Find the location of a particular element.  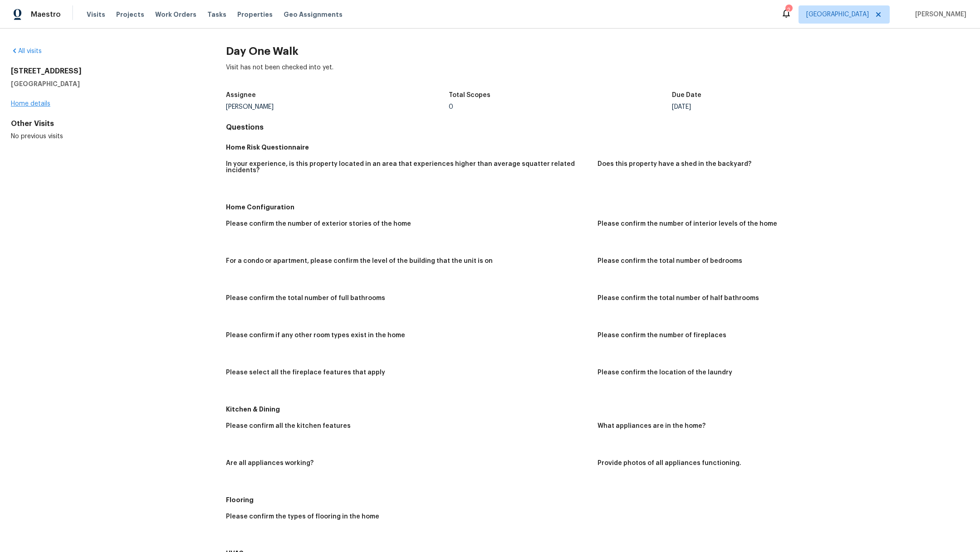

h2: Day One Walk is located at coordinates (597, 51).